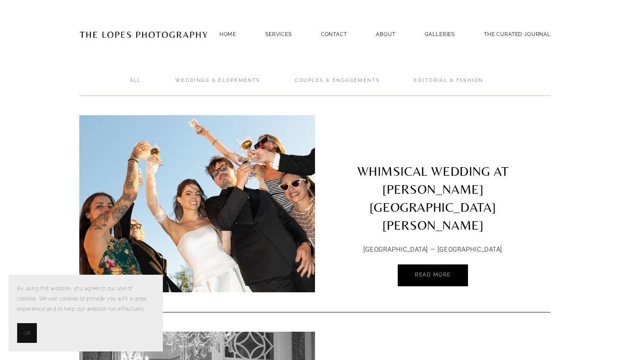 This screenshot has width=630, height=360. What do you see at coordinates (440, 34) in the screenshot?
I see `a: GALLERIES` at bounding box center [440, 34].